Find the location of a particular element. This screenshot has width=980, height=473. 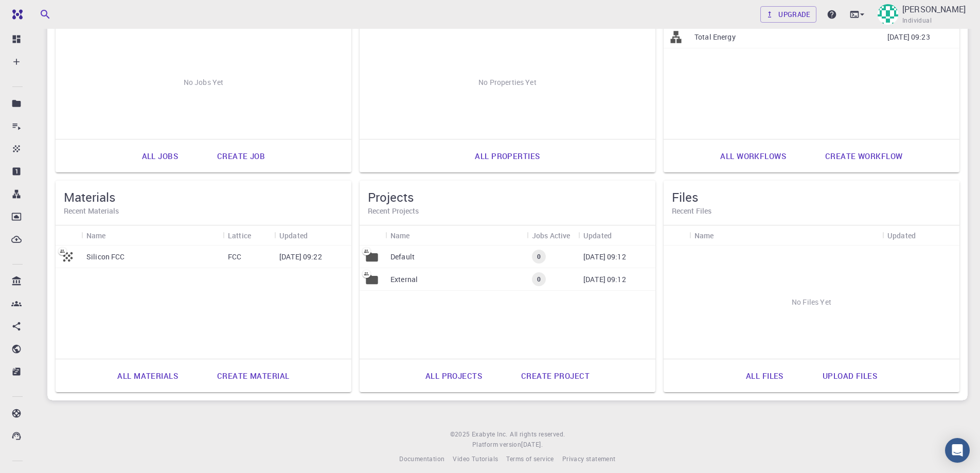

h6: Recent Projects is located at coordinates (507, 211).